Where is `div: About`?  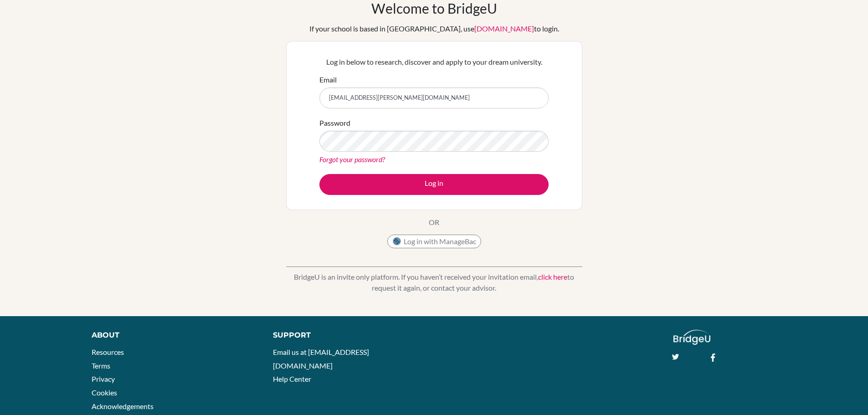
div: About is located at coordinates (172, 335).